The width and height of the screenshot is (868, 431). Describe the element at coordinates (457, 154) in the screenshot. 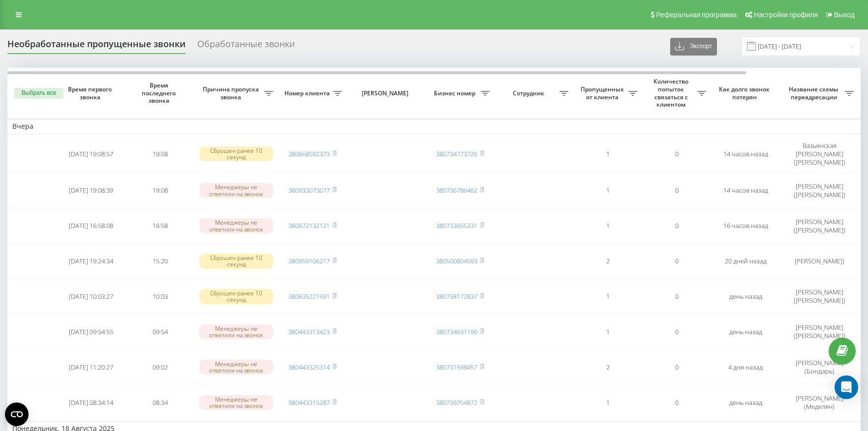

I see `a: 380734773726` at that location.